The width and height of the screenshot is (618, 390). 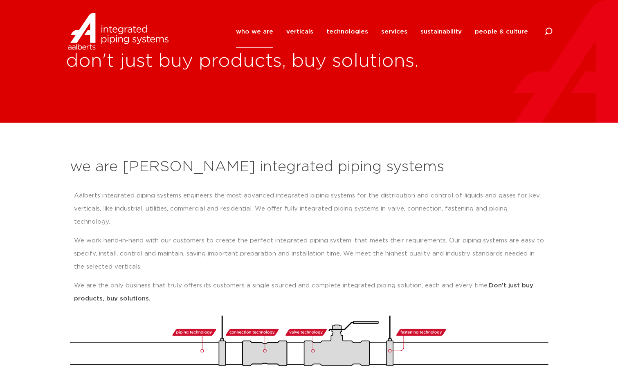 I want to click on a: verticals, so click(x=300, y=31).